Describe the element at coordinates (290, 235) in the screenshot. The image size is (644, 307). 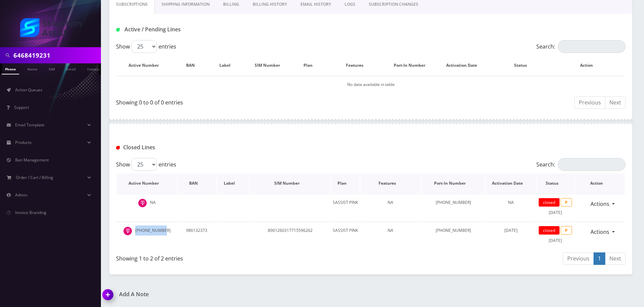
I see `td: 8901260317715596262` at that location.